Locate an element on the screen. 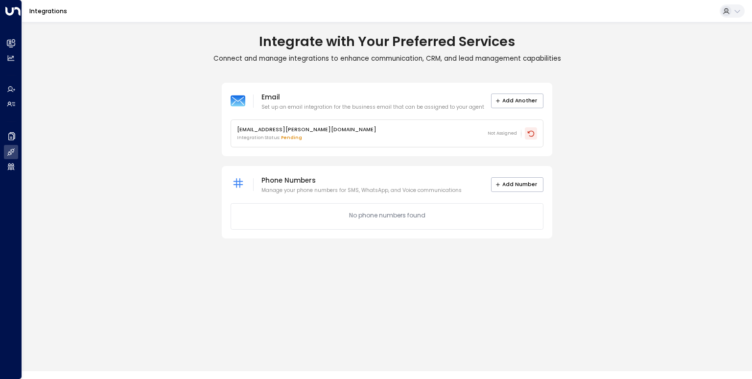 The height and width of the screenshot is (379, 752). p: Email is located at coordinates (373, 97).